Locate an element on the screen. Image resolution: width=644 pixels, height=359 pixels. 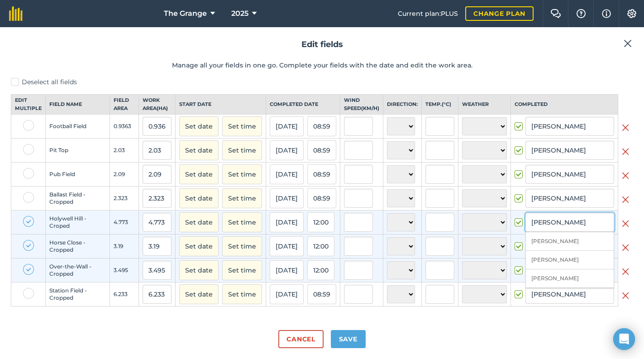
img: A question mark icon is located at coordinates (581, 13).